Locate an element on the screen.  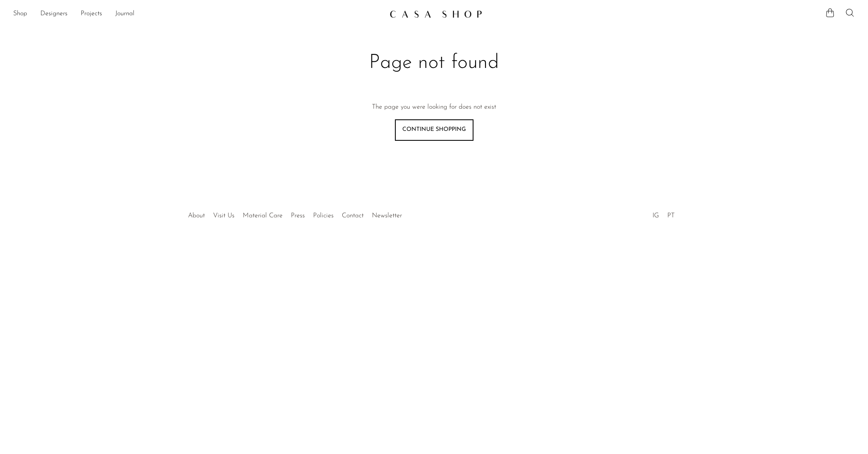
p: The page you were looking for does not exist is located at coordinates (434, 107).